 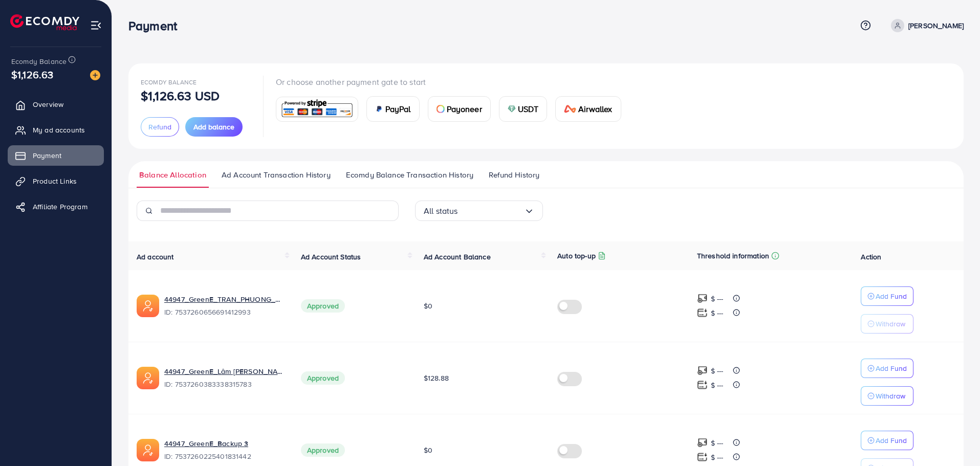 I want to click on span: Product Links, so click(x=54, y=181).